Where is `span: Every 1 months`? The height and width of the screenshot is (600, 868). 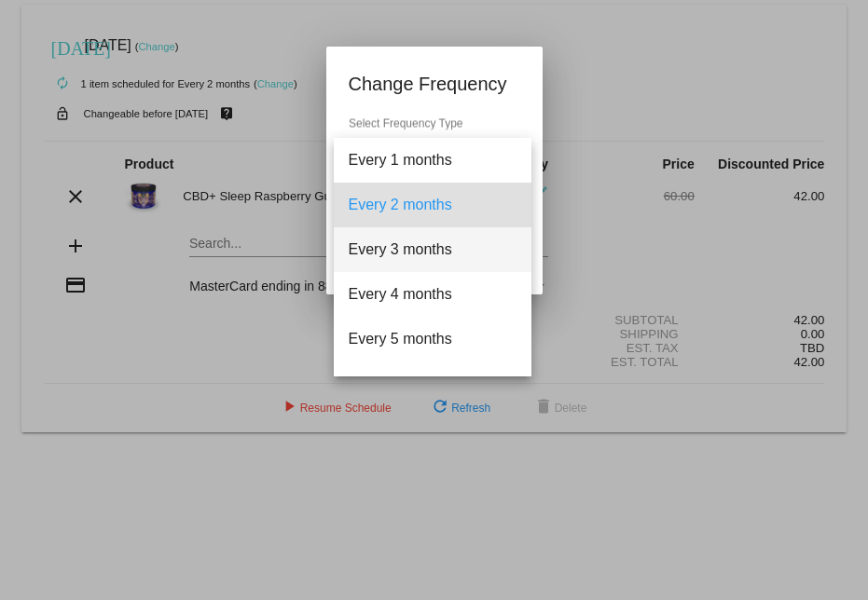 span: Every 1 months is located at coordinates (433, 160).